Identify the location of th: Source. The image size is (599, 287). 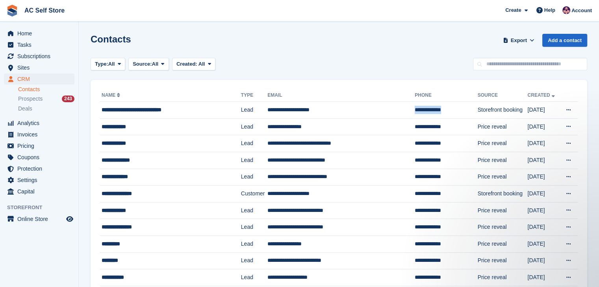
(502, 96).